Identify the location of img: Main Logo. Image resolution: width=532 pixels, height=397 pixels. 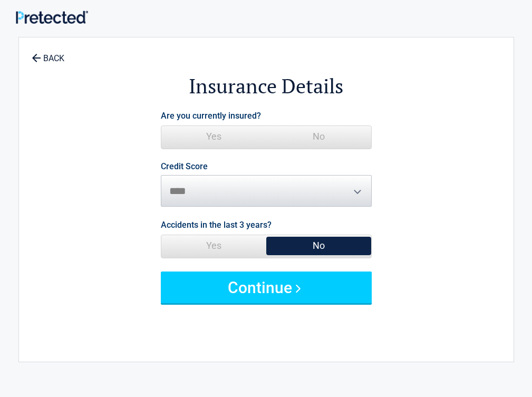
(52, 17).